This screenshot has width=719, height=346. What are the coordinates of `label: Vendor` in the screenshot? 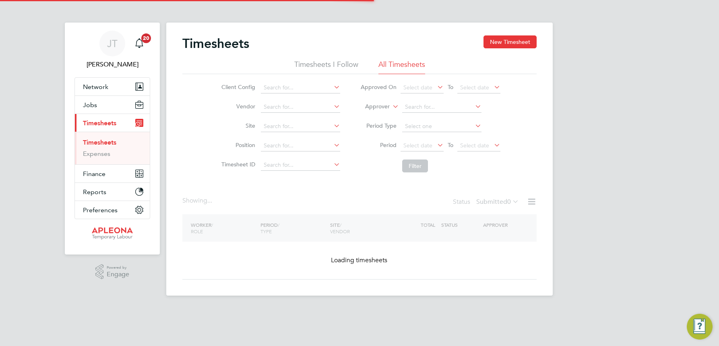 It's located at (237, 106).